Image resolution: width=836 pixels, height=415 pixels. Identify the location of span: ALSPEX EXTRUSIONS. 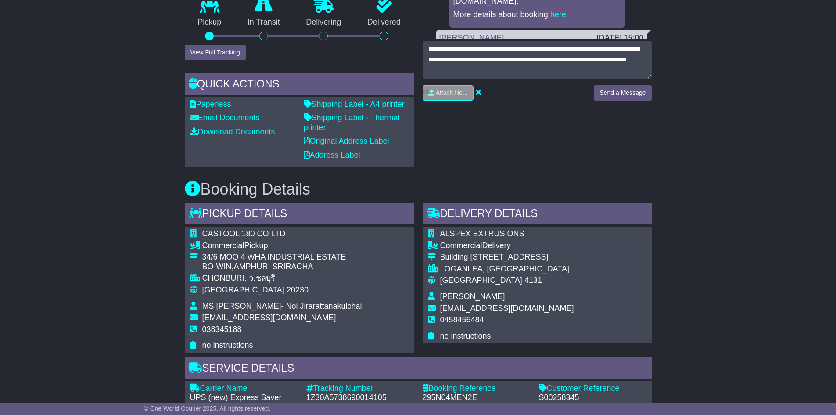
(483, 234).